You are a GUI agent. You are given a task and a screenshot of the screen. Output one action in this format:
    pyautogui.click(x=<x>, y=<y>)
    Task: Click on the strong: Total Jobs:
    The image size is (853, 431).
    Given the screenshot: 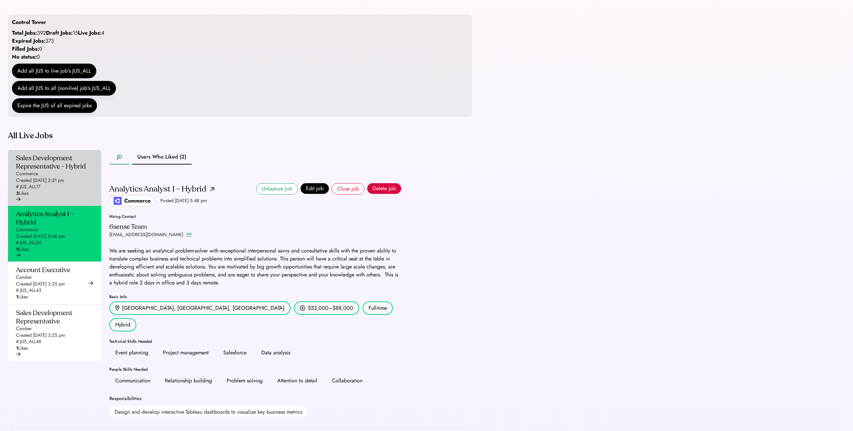 What is the action you would take?
    pyautogui.click(x=24, y=33)
    